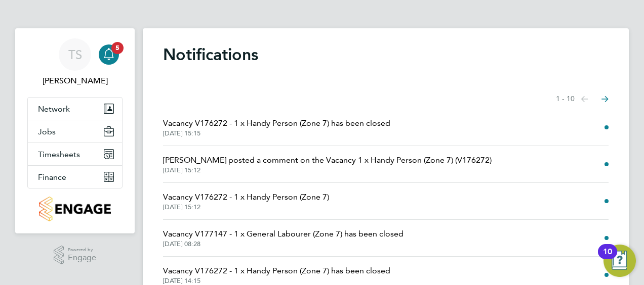 This screenshot has width=644, height=285. Describe the element at coordinates (386, 55) in the screenshot. I see `h1: Notifications` at that location.